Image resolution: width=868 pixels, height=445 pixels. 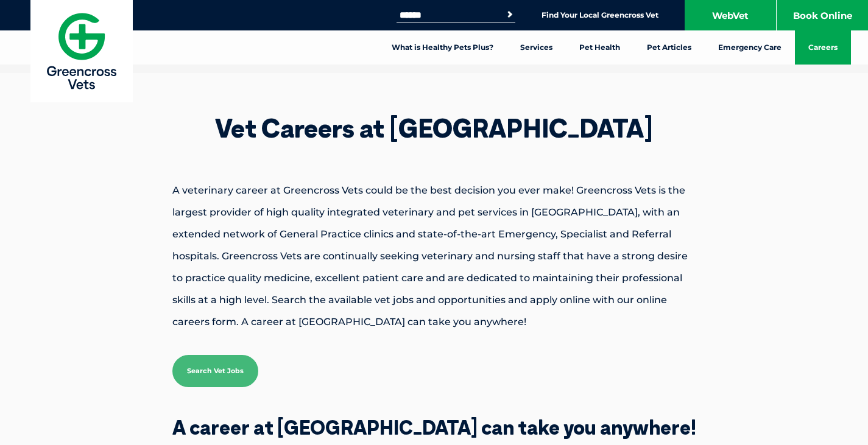 I want to click on p: A veterinary career at Greencross Vets could be the best decision you ever make! Greencross Vets ..., so click(x=434, y=256).